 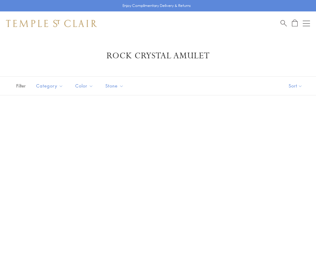 I want to click on p: Enjoy Complimentary Delivery & Returns, so click(x=156, y=6).